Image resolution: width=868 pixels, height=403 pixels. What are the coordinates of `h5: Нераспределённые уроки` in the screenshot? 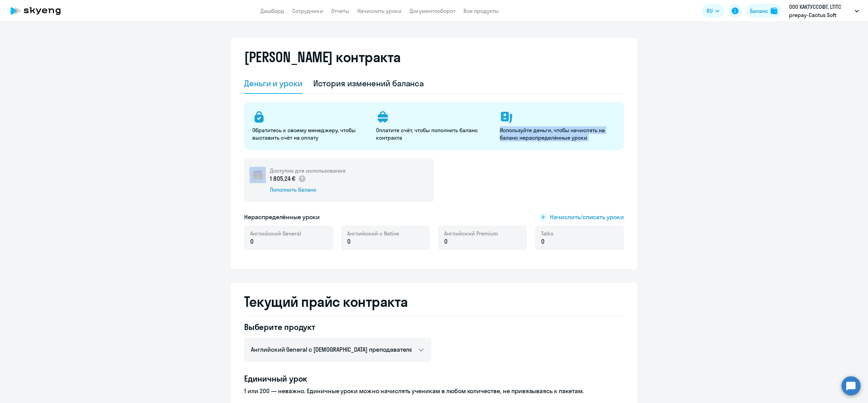 It's located at (282, 217).